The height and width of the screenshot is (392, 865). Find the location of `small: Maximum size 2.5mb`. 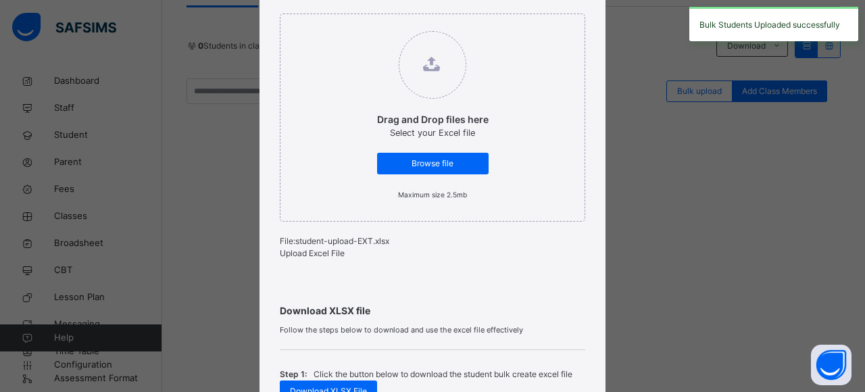

small: Maximum size 2.5mb is located at coordinates (433, 195).